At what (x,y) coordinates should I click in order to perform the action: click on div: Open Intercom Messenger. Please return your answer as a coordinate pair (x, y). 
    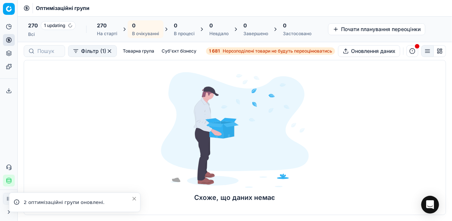
    Looking at the image, I should click on (431, 205).